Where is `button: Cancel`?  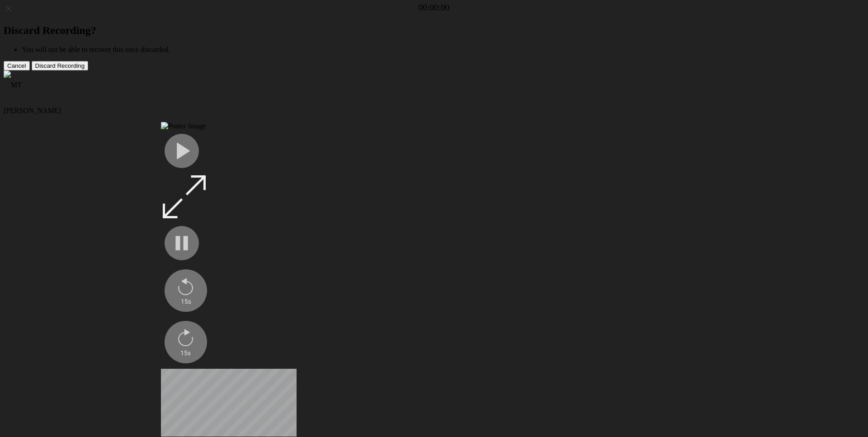 button: Cancel is located at coordinates (17, 66).